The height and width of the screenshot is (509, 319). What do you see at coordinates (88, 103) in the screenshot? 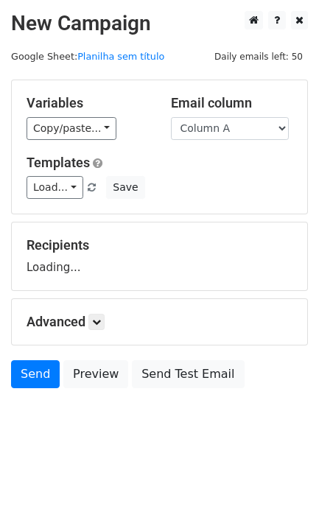
I see `h5: Variables` at bounding box center [88, 103].